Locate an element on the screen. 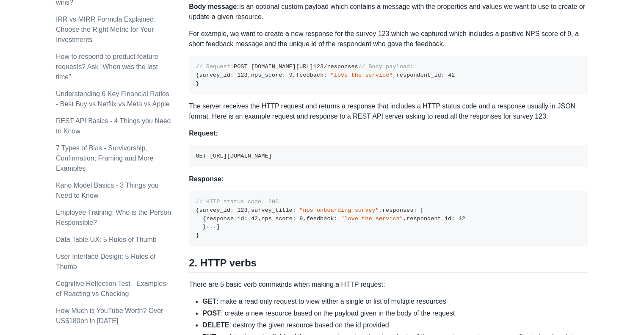 This screenshot has width=644, height=335. a: 7 Types of Bias - Survivorship, Confirmation, Framing and More Examples is located at coordinates (105, 157).